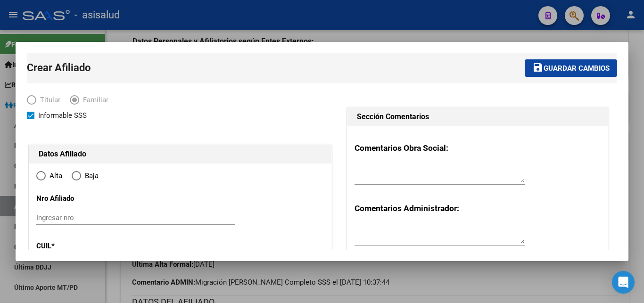 The width and height of the screenshot is (644, 303). I want to click on p: Nro Afiliado, so click(80, 199).